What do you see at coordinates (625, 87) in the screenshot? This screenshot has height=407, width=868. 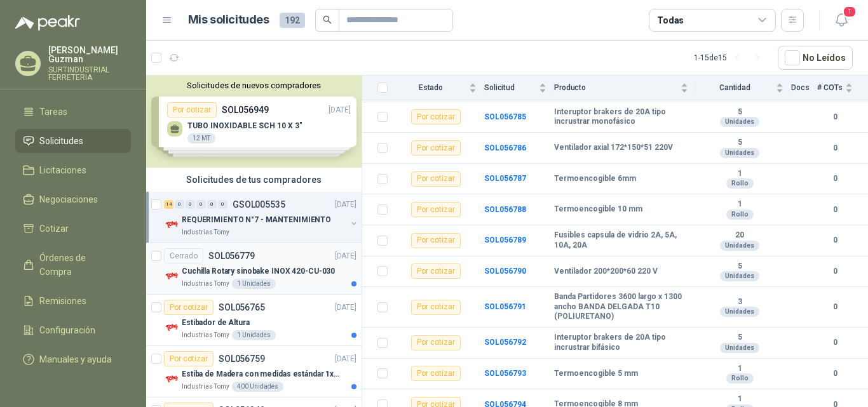 I see `th: Producto` at bounding box center [625, 87].